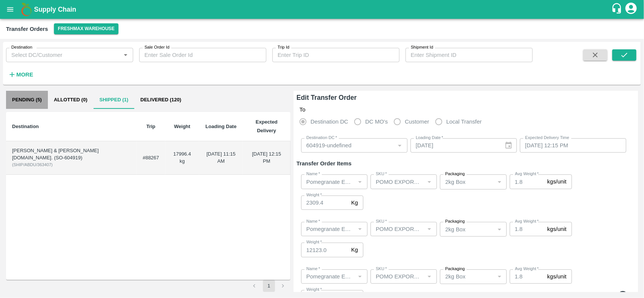  What do you see at coordinates (10, 9) in the screenshot?
I see `button: open drawer` at bounding box center [10, 9].